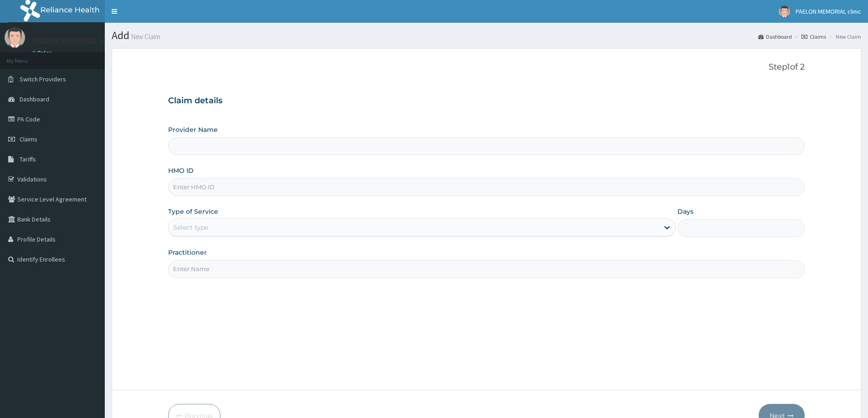 The height and width of the screenshot is (418, 868). I want to click on span: Tariffs, so click(28, 159).